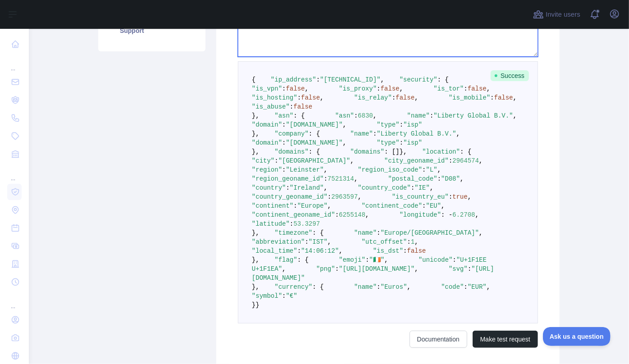  What do you see at coordinates (273, 206) in the screenshot?
I see `span: "continent"` at bounding box center [273, 206].